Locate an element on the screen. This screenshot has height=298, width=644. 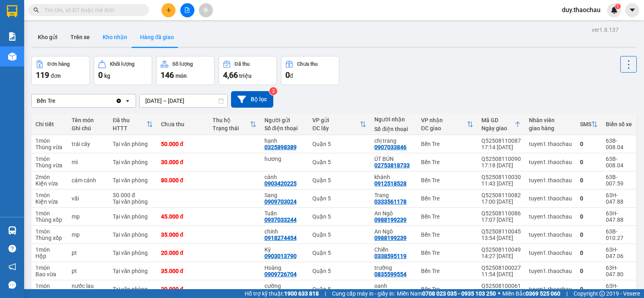
div: 0909726704 is located at coordinates (281, 274).